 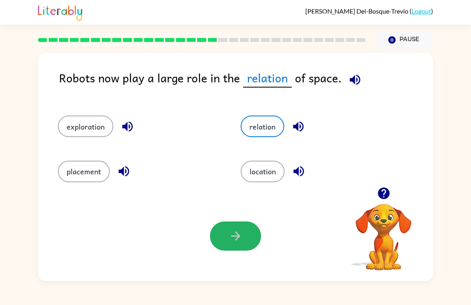 What do you see at coordinates (268, 78) in the screenshot?
I see `span: relation` at bounding box center [268, 78].